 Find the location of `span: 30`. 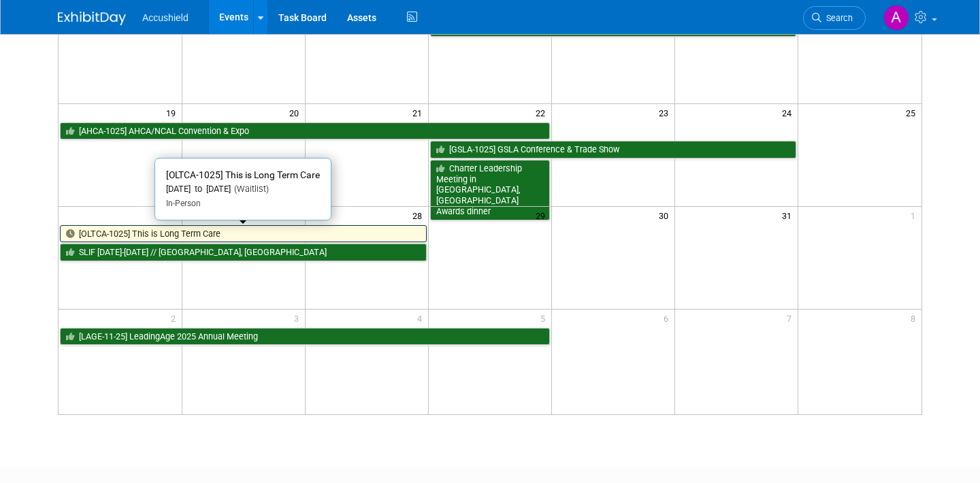

span: 30 is located at coordinates (665, 215).